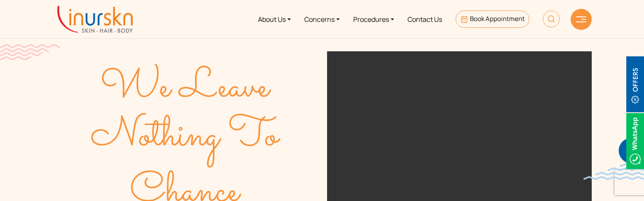 The width and height of the screenshot is (644, 201). Describe the element at coordinates (275, 19) in the screenshot. I see `a: About Us` at that location.